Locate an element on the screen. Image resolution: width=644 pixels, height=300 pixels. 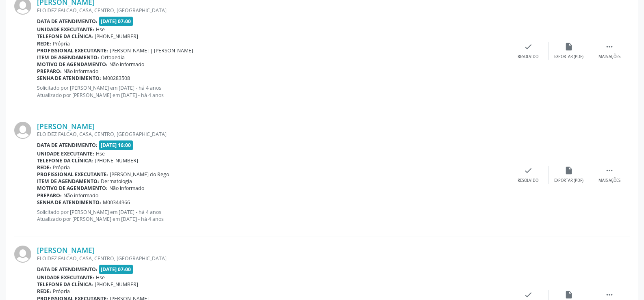
span: Dermatologia is located at coordinates (116, 181).